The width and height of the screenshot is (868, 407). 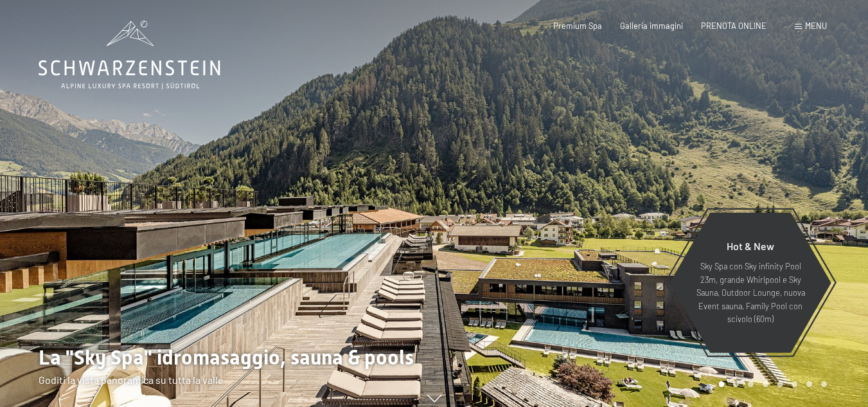 I want to click on div: Carousel Page 8, so click(x=824, y=384).